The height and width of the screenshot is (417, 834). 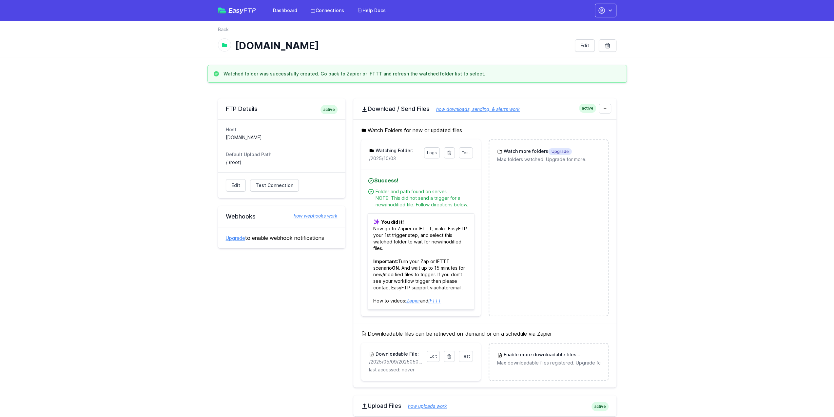 I want to click on a: how webhooks work, so click(x=312, y=216).